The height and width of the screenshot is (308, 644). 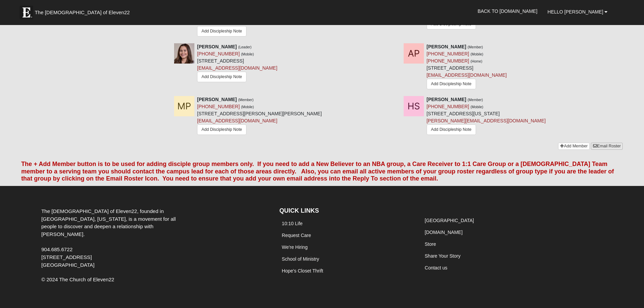 I want to click on span: © 2024 The Church of Eleven22, so click(x=78, y=279).